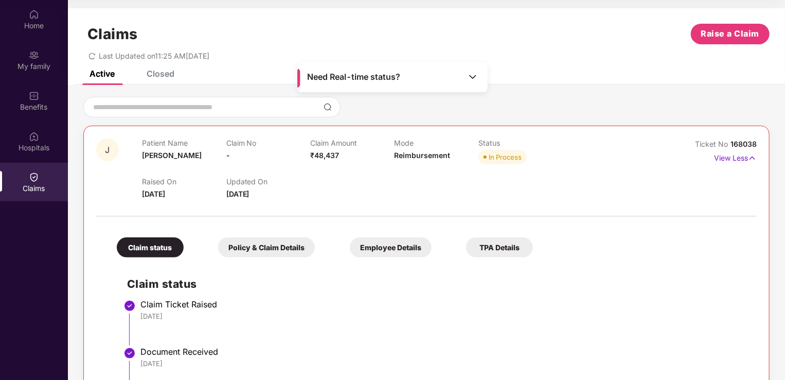  What do you see at coordinates (267, 247) in the screenshot?
I see `div: Policy & Claim Details` at bounding box center [267, 247].